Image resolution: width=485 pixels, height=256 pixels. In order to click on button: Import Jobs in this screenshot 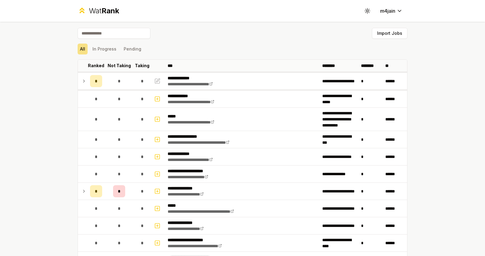, I will do `click(389, 33)`.